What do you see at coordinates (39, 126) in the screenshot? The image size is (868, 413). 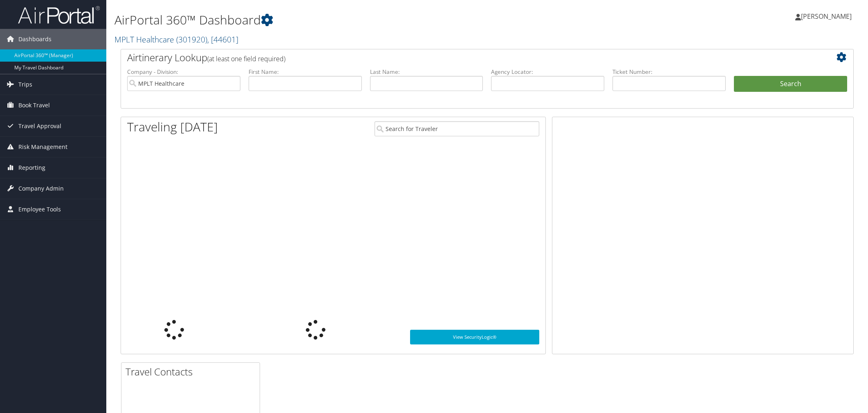 I see `span: Travel Approval` at bounding box center [39, 126].